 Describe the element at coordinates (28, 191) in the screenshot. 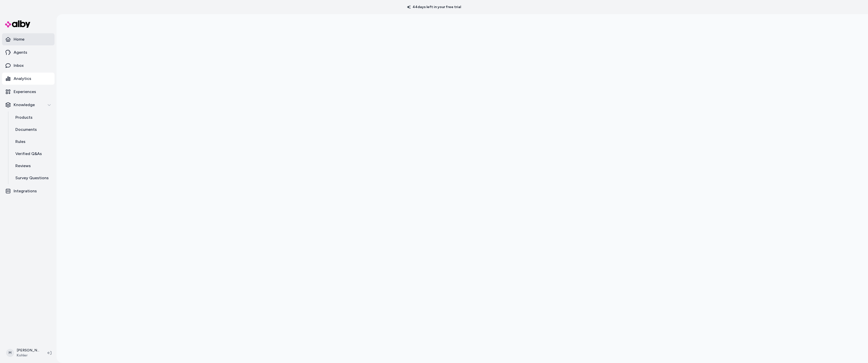

I see `a: Integrations` at that location.